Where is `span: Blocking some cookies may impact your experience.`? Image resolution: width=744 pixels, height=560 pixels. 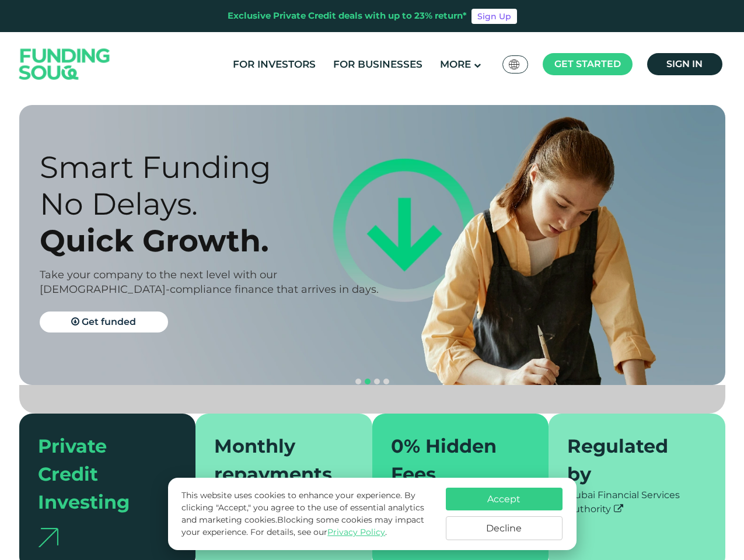
span: Blocking some cookies may impact your experience. is located at coordinates (303, 526).